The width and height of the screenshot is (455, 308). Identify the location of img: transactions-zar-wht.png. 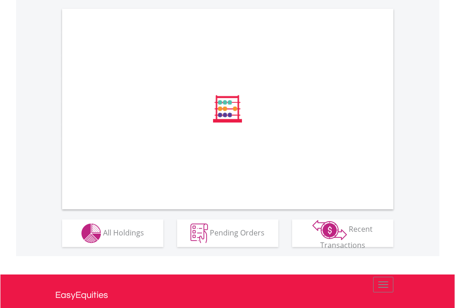
(329, 230).